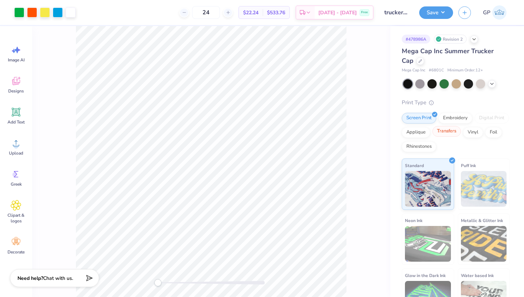  What do you see at coordinates (416, 132) in the screenshot?
I see `div: Applique` at bounding box center [416, 132].